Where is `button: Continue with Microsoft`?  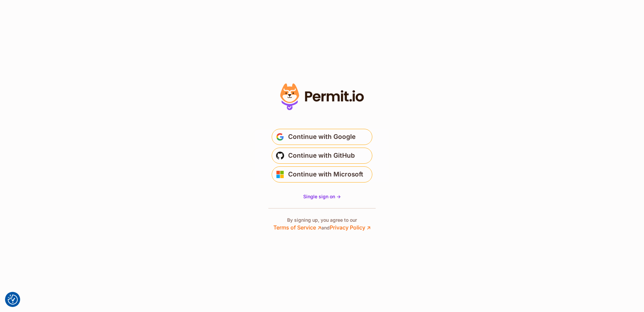
button: Continue with Microsoft is located at coordinates (322, 175).